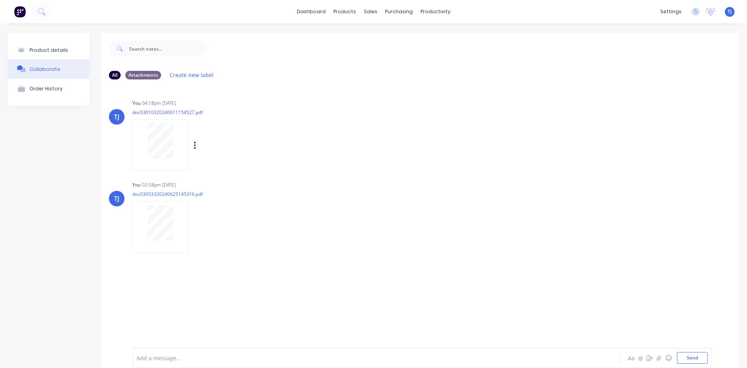 This screenshot has width=747, height=368. What do you see at coordinates (20, 12) in the screenshot?
I see `img: Factory` at bounding box center [20, 12].